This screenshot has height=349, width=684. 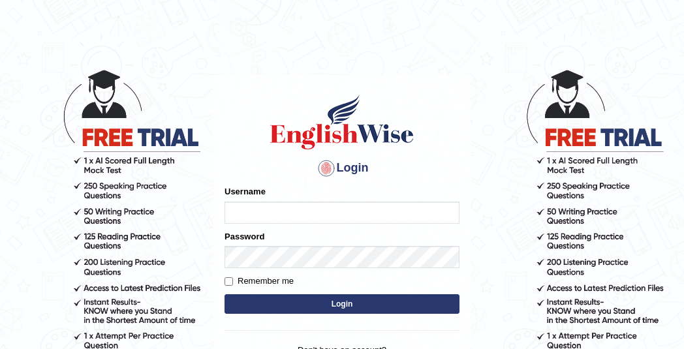 I want to click on label: Remember me, so click(x=259, y=281).